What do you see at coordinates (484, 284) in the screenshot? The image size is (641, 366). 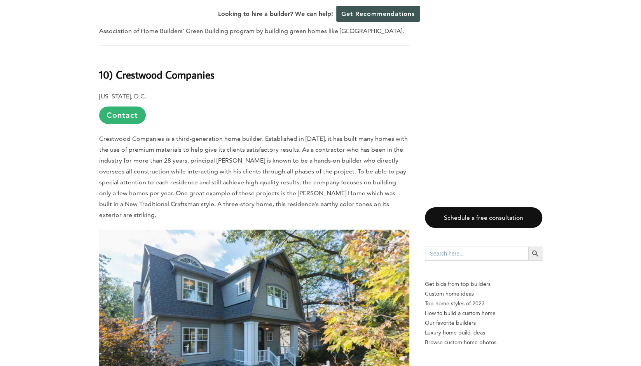 I see `p: Get bids from top builders` at bounding box center [484, 284].